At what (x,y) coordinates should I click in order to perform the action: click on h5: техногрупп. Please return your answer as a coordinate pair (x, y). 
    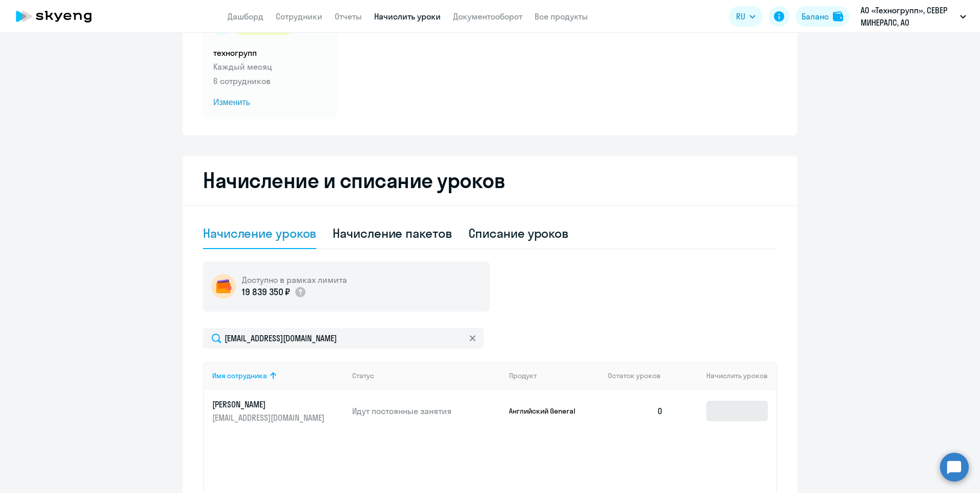
    Looking at the image, I should click on (270, 53).